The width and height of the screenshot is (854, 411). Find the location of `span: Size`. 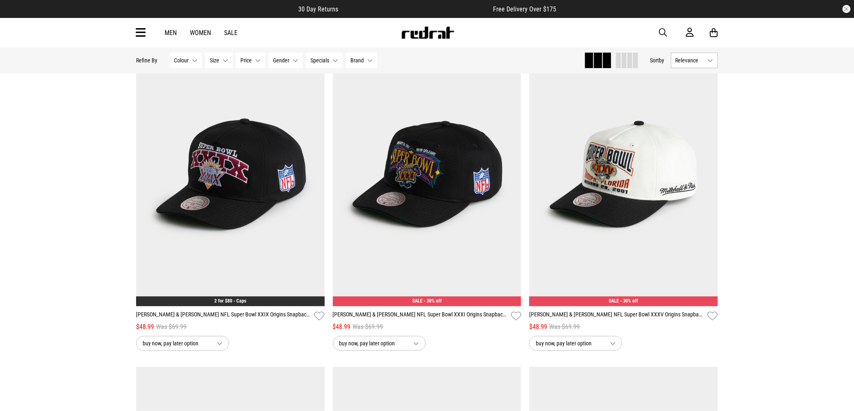

span: Size is located at coordinates (214, 60).